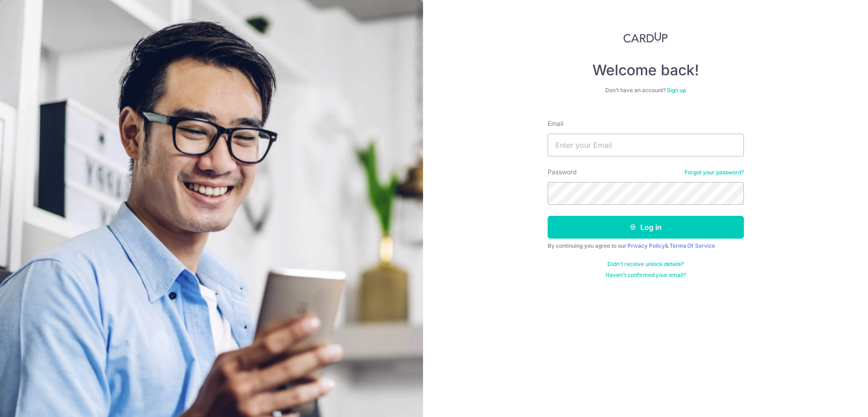 This screenshot has width=868, height=417. I want to click on img: CardUp Logo, so click(646, 37).